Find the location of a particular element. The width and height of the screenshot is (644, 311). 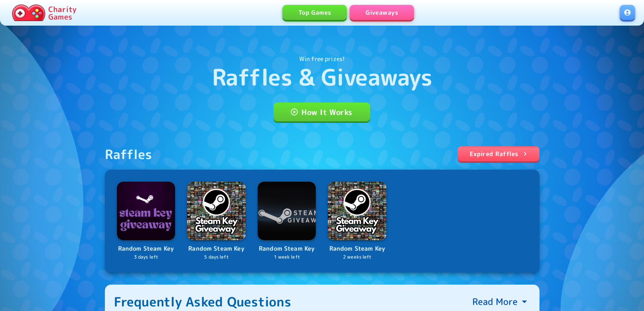

p: 1 week left is located at coordinates (287, 257).